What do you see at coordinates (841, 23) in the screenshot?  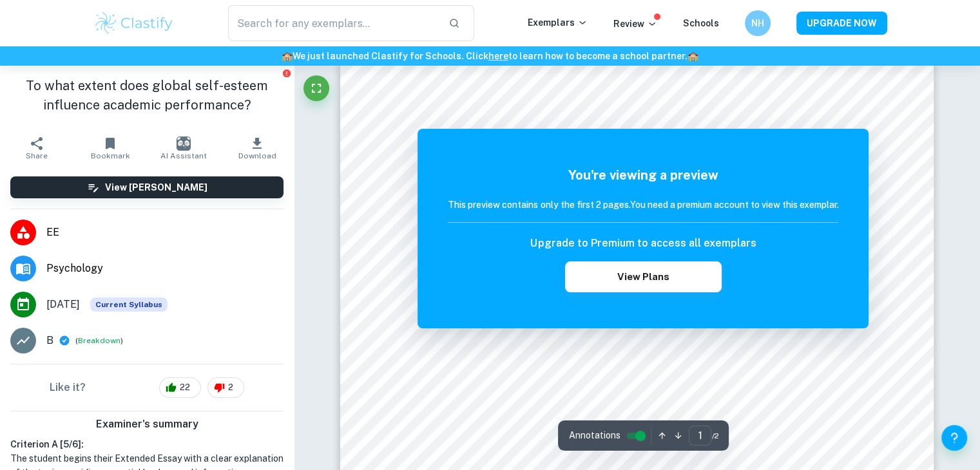 I see `button: UPGRADE NOW` at bounding box center [841, 23].